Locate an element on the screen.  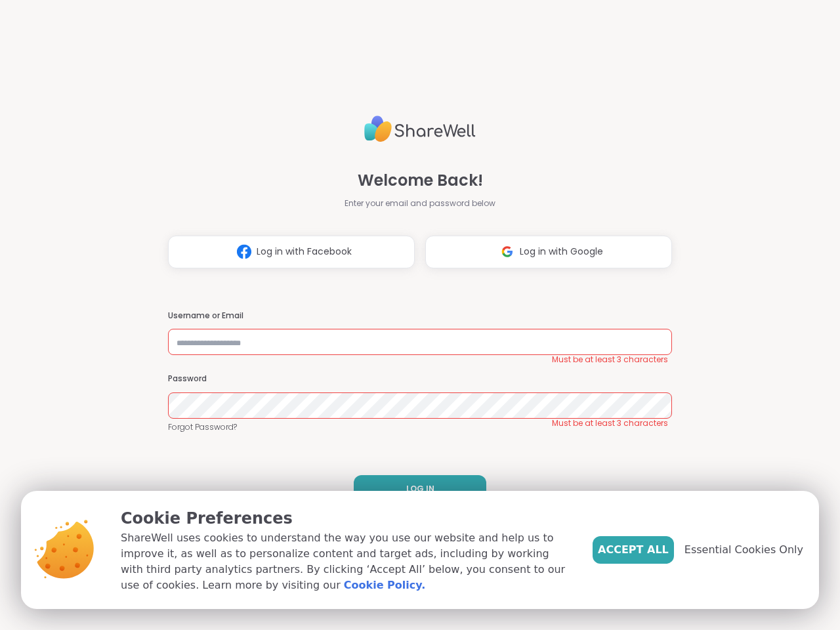
p: Cookie Preferences is located at coordinates (346, 519).